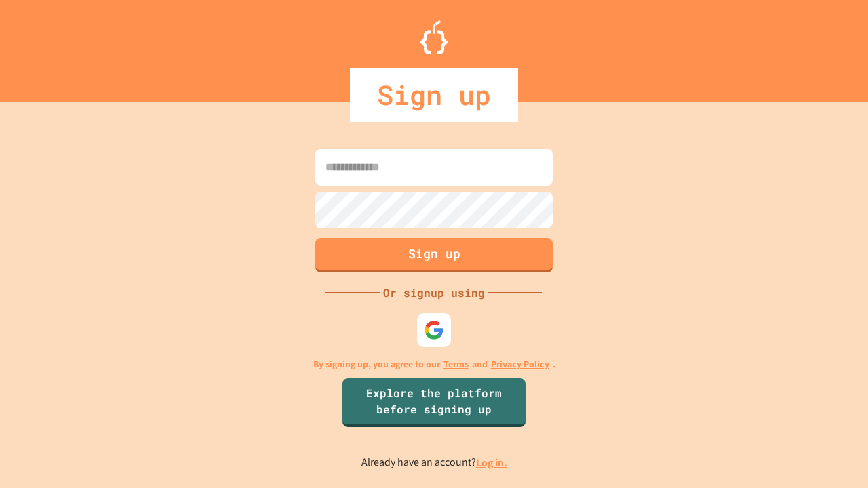 Image resolution: width=868 pixels, height=488 pixels. Describe the element at coordinates (456, 364) in the screenshot. I see `a: Terms` at that location.